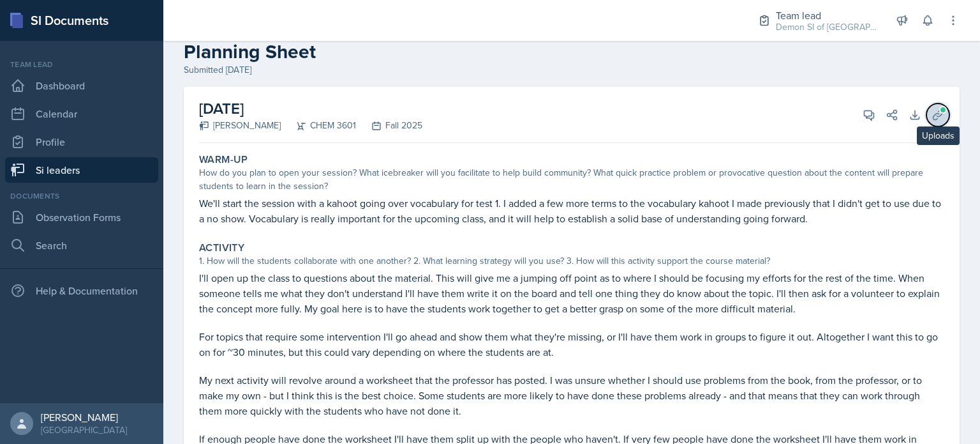 Image resolution: width=980 pixels, height=444 pixels. Describe the element at coordinates (938, 115) in the screenshot. I see `button: Uploads` at that location.